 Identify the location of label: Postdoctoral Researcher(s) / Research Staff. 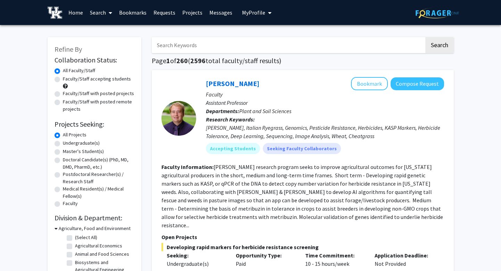
(99, 178).